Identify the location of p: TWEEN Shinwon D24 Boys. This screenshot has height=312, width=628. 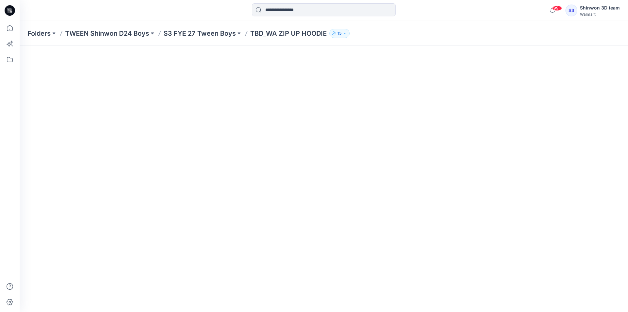
(107, 33).